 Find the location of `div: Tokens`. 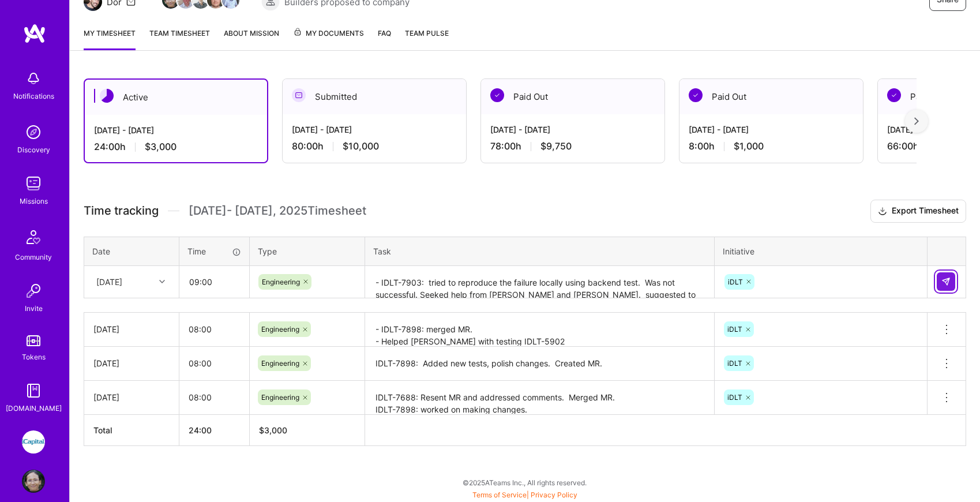

div: Tokens is located at coordinates (33, 357).